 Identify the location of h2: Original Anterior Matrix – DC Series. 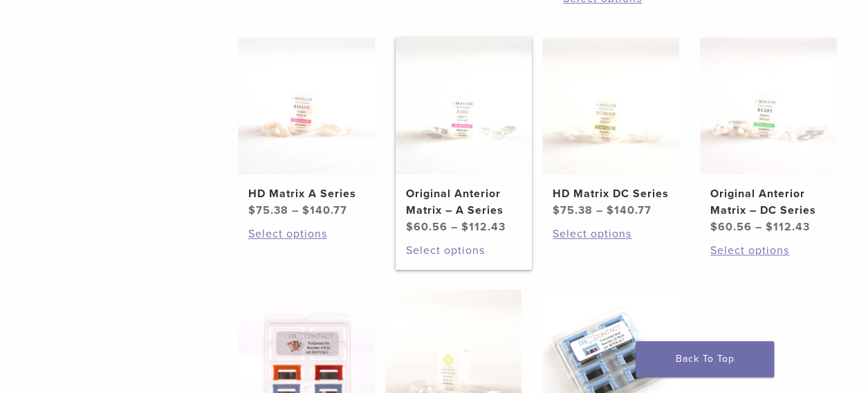
(768, 202).